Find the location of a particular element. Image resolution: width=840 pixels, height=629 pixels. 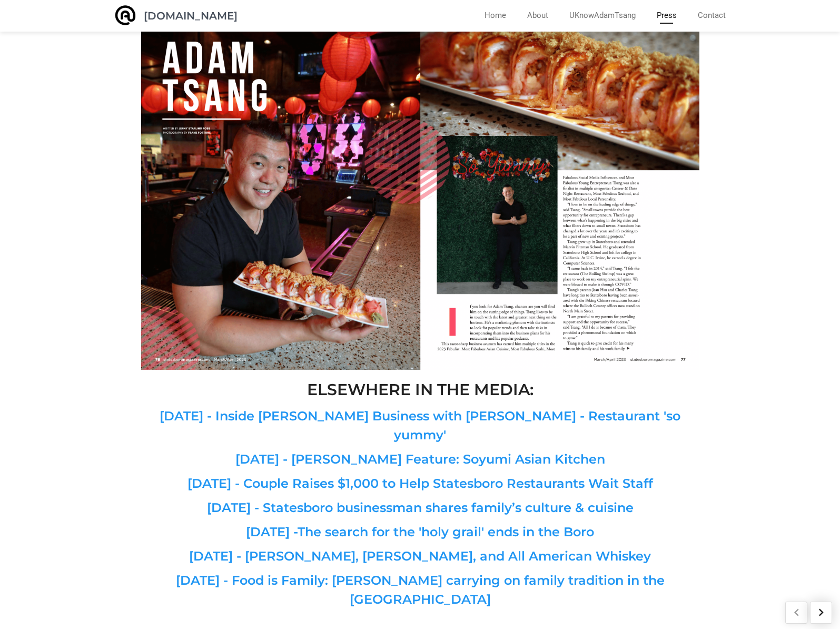

a: UKnowAdamTsang is located at coordinates (603, 15).